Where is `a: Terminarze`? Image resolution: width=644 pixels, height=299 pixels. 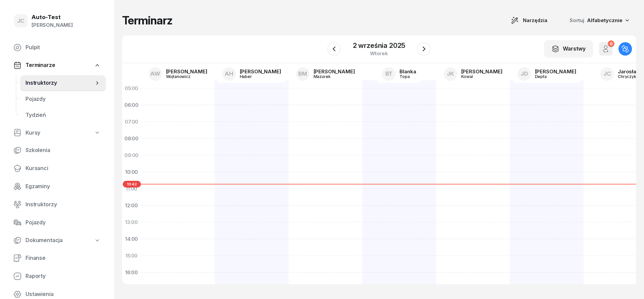 a: Terminarze is located at coordinates (57, 65).